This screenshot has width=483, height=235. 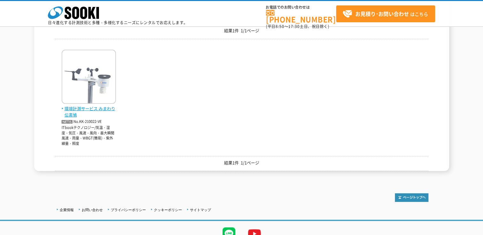 I want to click on a: お問い合わせ, so click(x=92, y=210).